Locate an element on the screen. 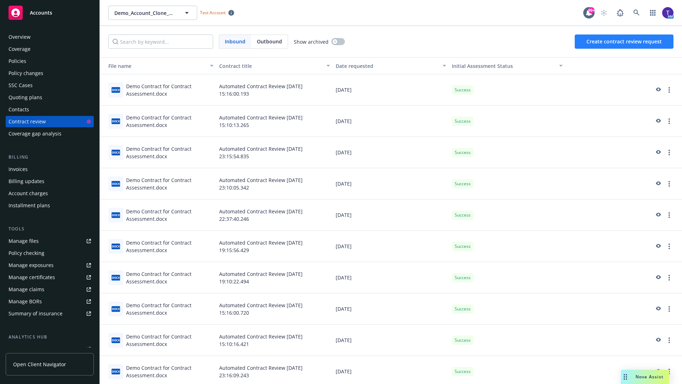 Image resolution: width=682 pixels, height=384 pixels. div: Policy changes is located at coordinates (26, 73).